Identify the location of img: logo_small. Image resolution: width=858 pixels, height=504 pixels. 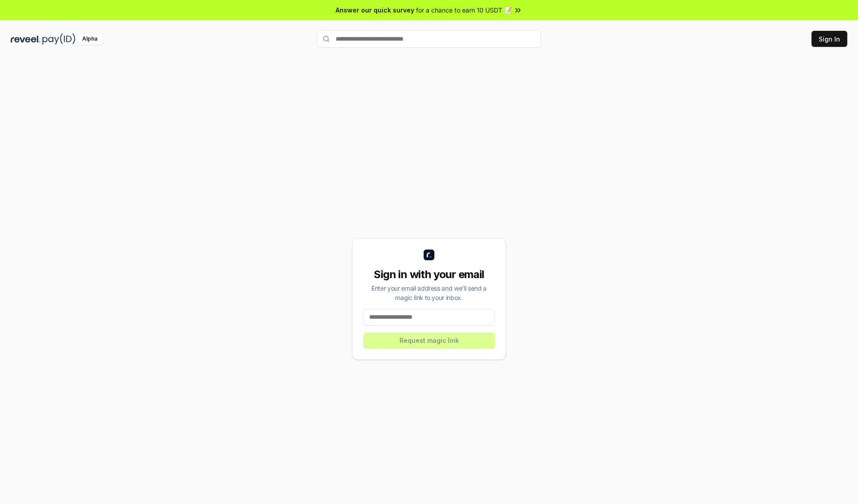
(429, 255).